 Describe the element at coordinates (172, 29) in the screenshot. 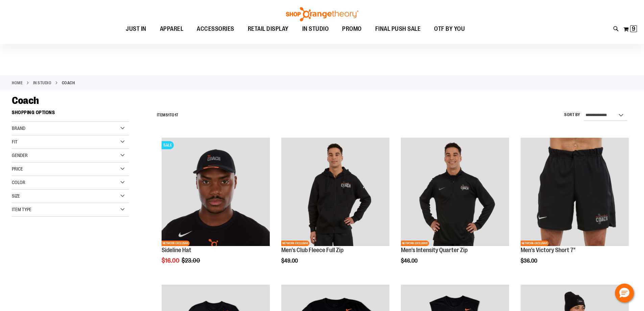

I see `span: APPAREL` at that location.